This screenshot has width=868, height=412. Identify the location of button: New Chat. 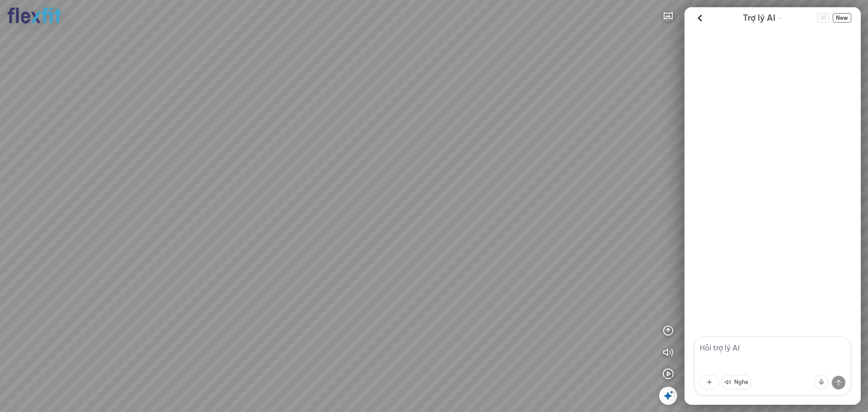
(842, 18).